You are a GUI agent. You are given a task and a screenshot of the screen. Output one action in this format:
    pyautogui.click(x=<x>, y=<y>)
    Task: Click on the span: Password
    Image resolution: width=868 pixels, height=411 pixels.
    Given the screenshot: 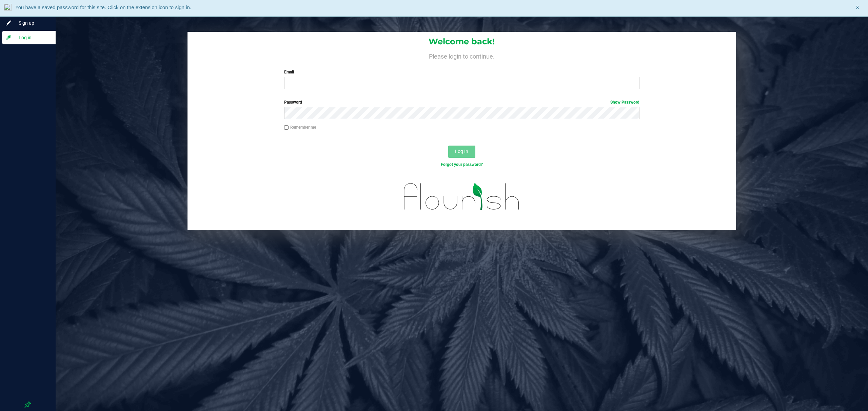 What is the action you would take?
    pyautogui.click(x=293, y=102)
    